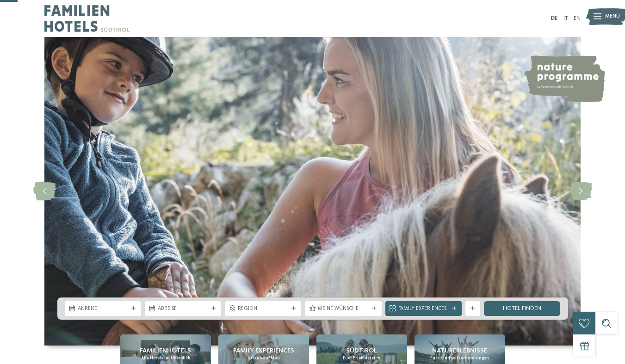 The width and height of the screenshot is (625, 364). Describe the element at coordinates (343, 309) in the screenshot. I see `span: Meine Wünsche` at that location.